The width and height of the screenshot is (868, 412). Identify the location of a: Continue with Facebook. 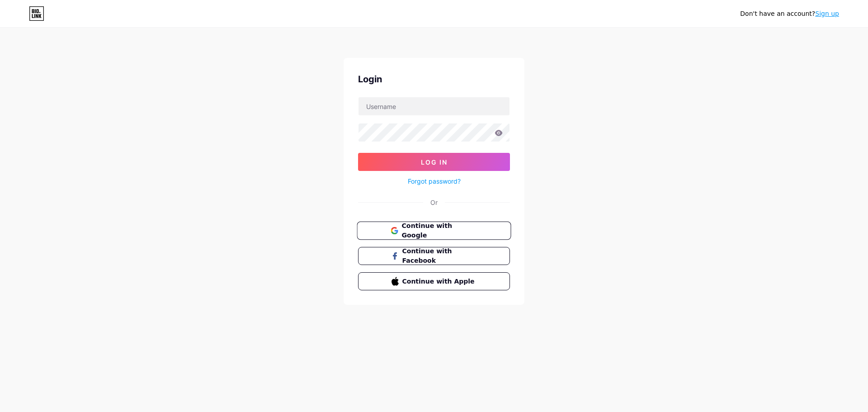
(434, 256).